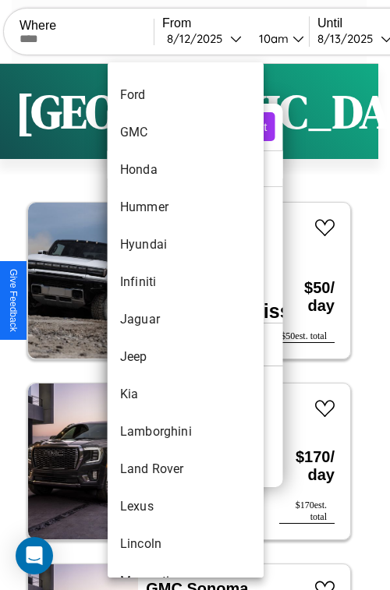  I want to click on li: Kia, so click(186, 395).